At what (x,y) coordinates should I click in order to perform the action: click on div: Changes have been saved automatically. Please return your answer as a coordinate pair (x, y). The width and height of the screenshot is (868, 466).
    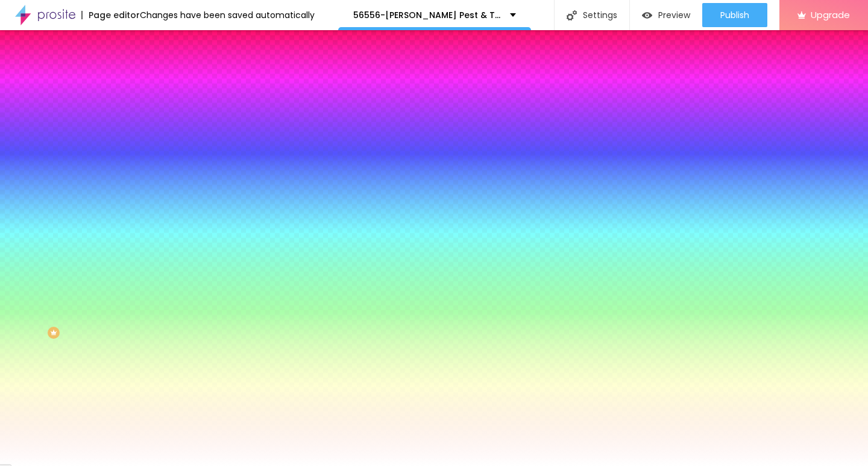
    Looking at the image, I should click on (227, 15).